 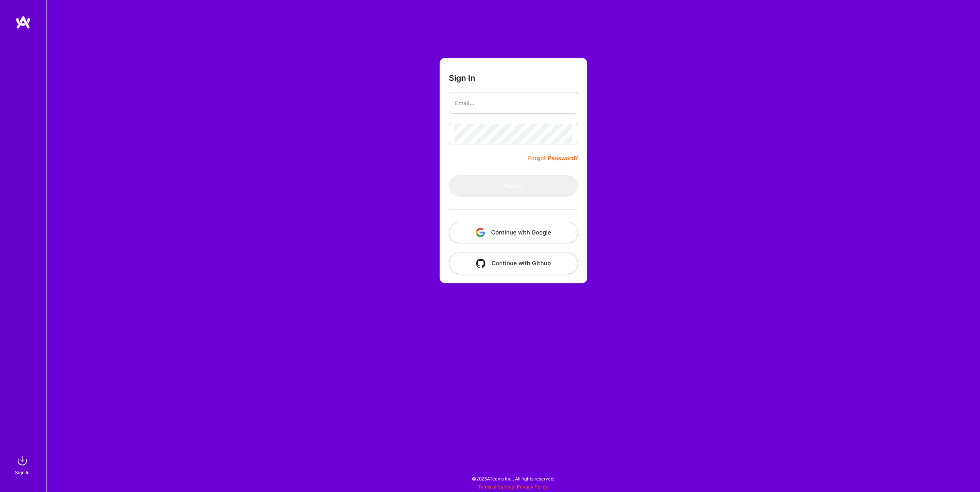 What do you see at coordinates (514, 186) in the screenshot?
I see `button: Sign In` at bounding box center [514, 186].